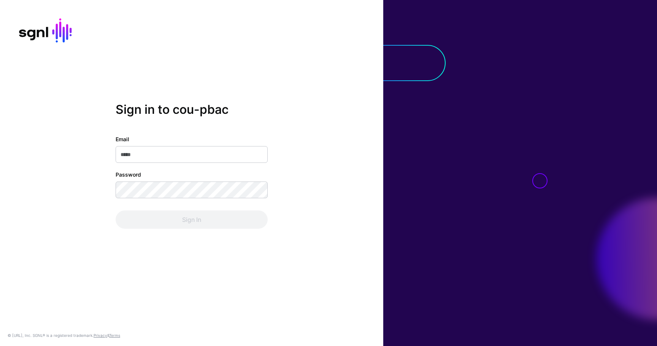 The image size is (657, 346). What do you see at coordinates (192, 109) in the screenshot?
I see `h2: Sign in to cou-pbac` at bounding box center [192, 109].